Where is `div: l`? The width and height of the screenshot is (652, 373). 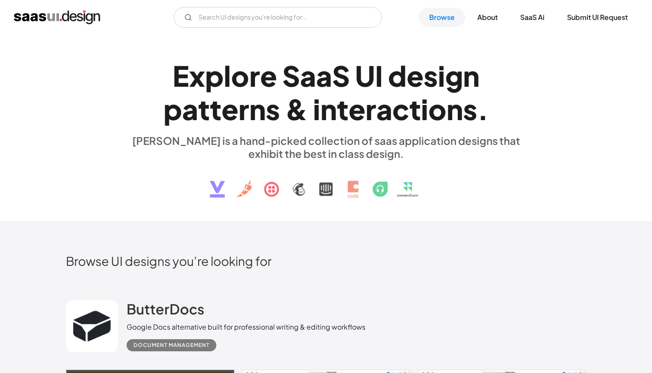 div: l is located at coordinates (227, 75).